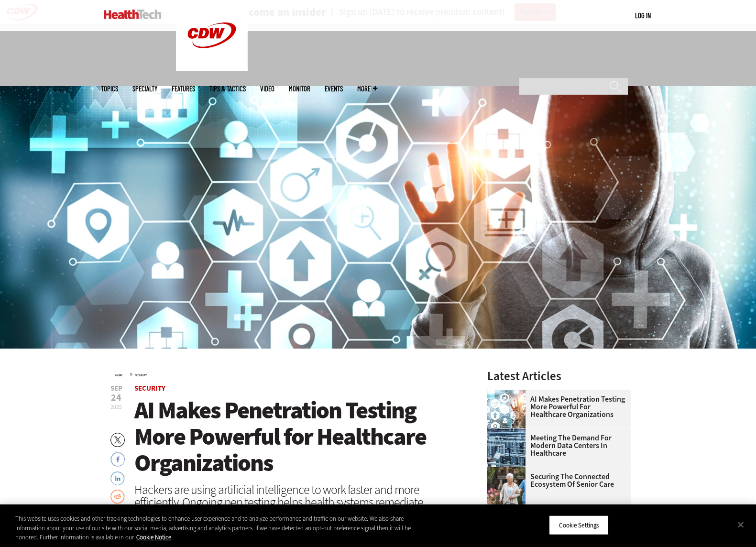  Describe the element at coordinates (116, 388) in the screenshot. I see `span: Sep` at that location.